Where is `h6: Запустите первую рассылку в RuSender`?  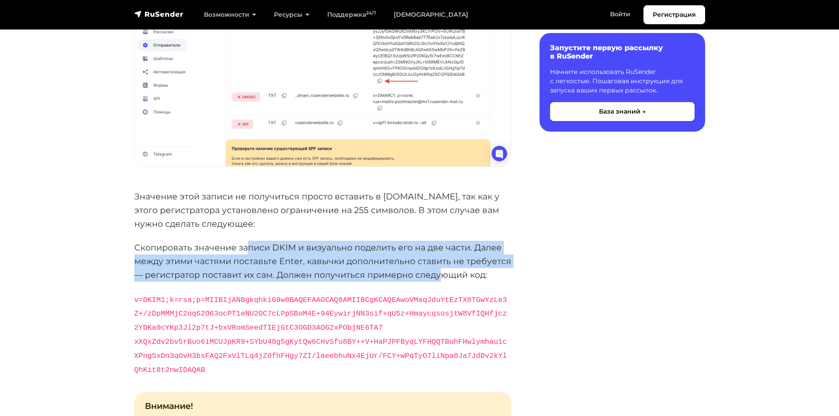 h6: Запустите первую рассылку в RuSender is located at coordinates (622, 52).